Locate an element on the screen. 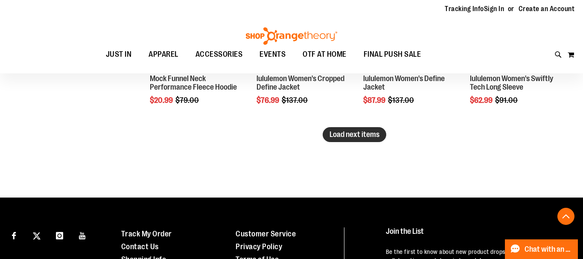 The height and width of the screenshot is (259, 583). span: $87.99 is located at coordinates (375, 100).